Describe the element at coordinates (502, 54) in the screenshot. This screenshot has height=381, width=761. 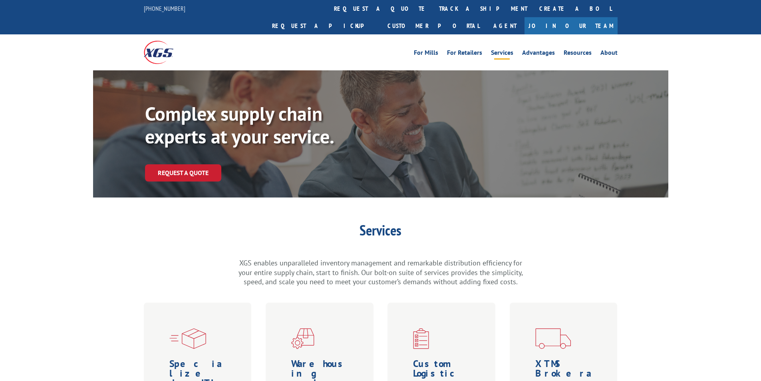
I see `a: Services` at that location.